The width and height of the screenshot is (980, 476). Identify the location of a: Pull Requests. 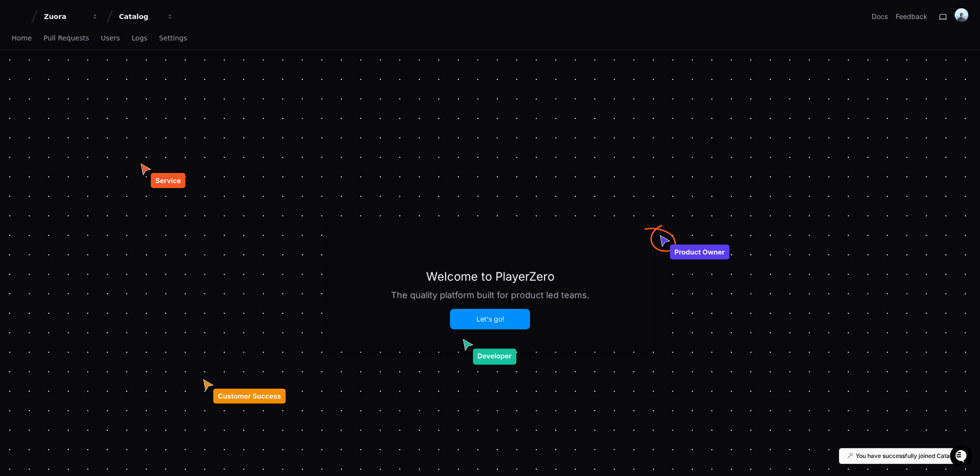
(66, 38).